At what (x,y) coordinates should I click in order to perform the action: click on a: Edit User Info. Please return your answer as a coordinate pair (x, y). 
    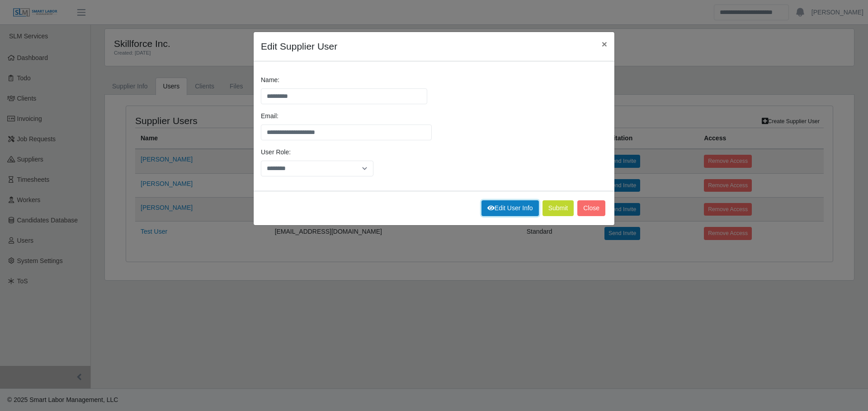
    Looking at the image, I should click on (510, 208).